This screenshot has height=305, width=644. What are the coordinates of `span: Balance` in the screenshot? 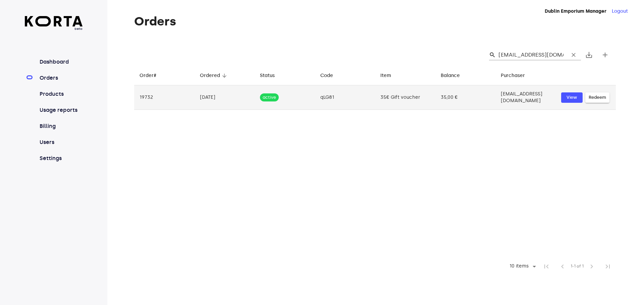 It's located at (454, 76).